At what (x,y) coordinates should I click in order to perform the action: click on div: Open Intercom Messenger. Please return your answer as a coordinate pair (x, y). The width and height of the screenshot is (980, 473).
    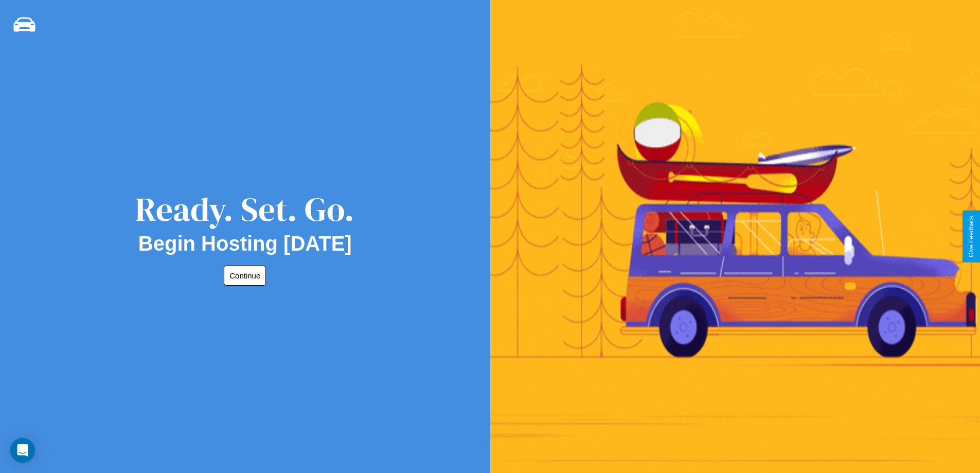
    Looking at the image, I should click on (23, 450).